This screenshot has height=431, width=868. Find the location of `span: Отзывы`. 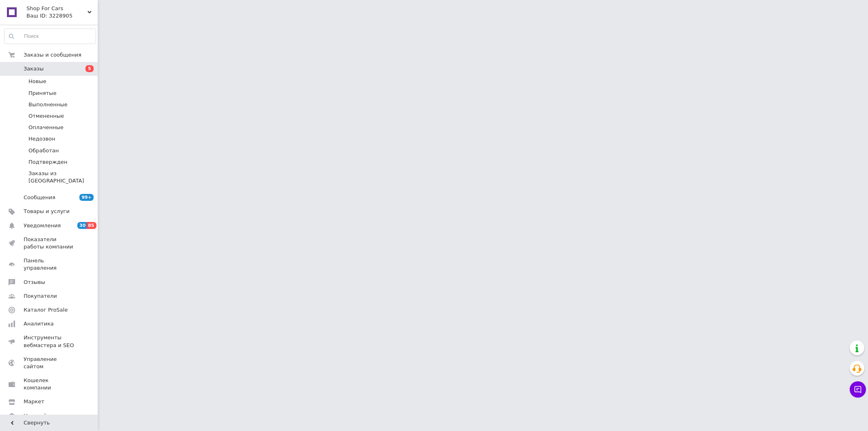

span: Отзывы is located at coordinates (34, 283).